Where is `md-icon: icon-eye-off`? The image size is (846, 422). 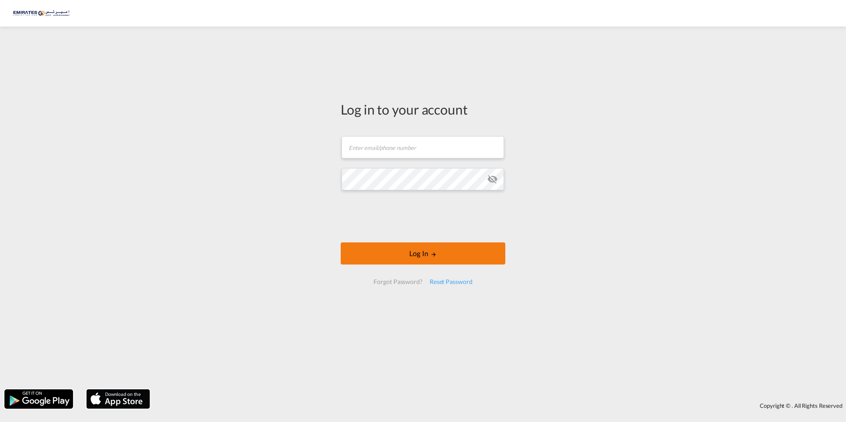 md-icon: icon-eye-off is located at coordinates (493, 179).